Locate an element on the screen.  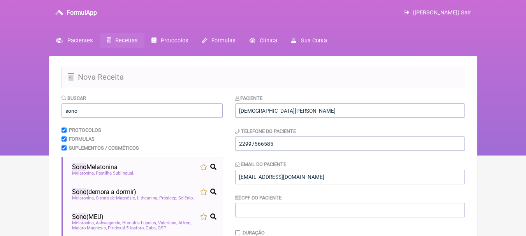
label: Paciente is located at coordinates (249, 98).